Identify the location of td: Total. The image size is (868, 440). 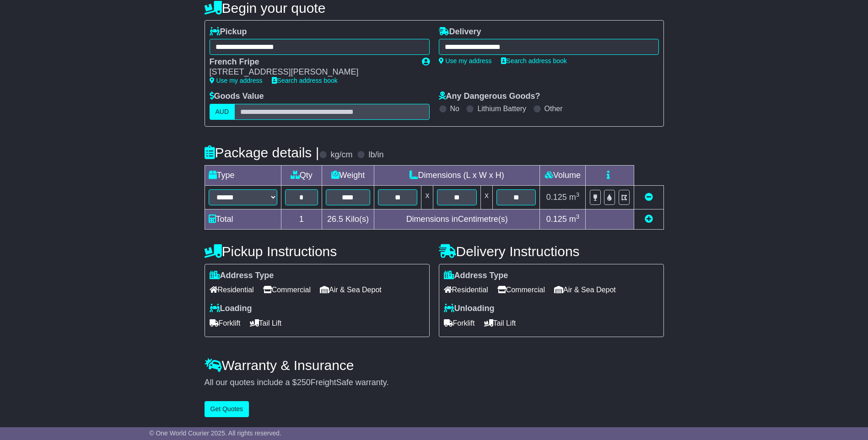
(243, 219).